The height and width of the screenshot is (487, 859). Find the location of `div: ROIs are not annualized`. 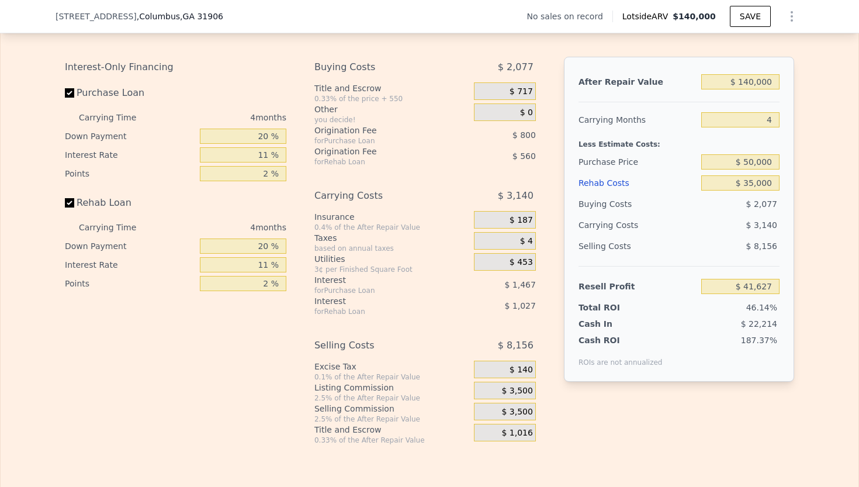

div: ROIs are not annualized is located at coordinates (620, 356).